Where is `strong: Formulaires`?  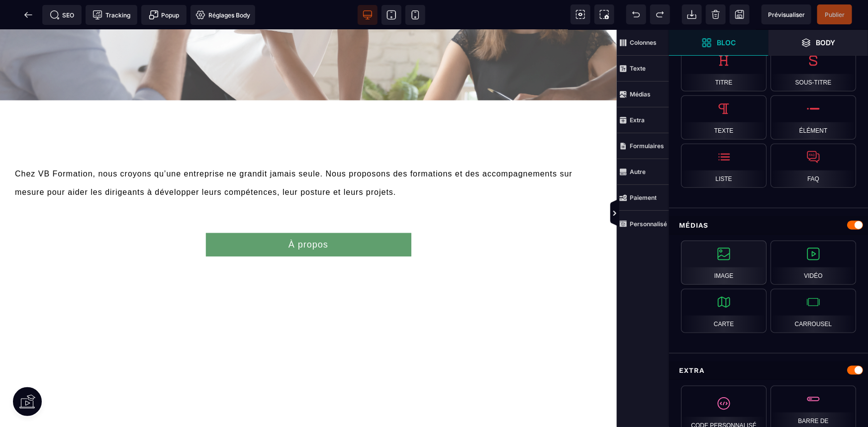 strong: Formulaires is located at coordinates (647, 145).